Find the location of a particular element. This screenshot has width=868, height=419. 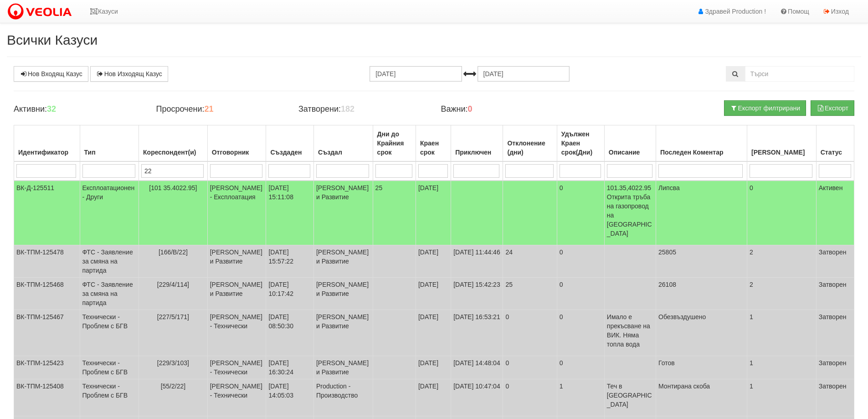

th: Идентификатор: No sort applied, activate to apply an ascending sort is located at coordinates (47, 143).